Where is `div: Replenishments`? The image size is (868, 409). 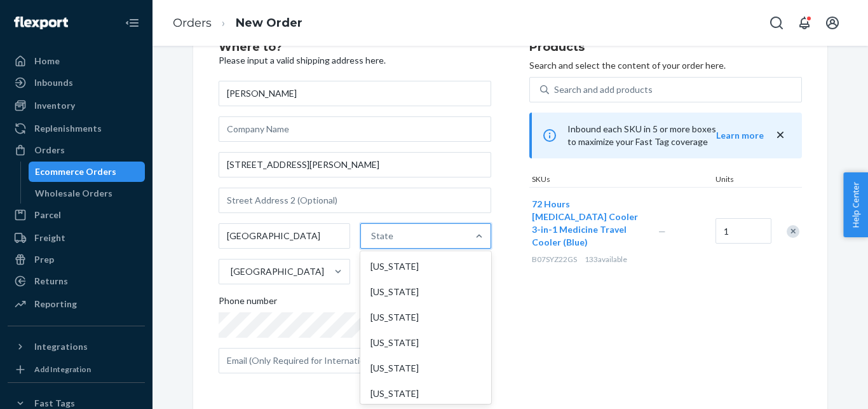
div: Replenishments is located at coordinates (68, 129).